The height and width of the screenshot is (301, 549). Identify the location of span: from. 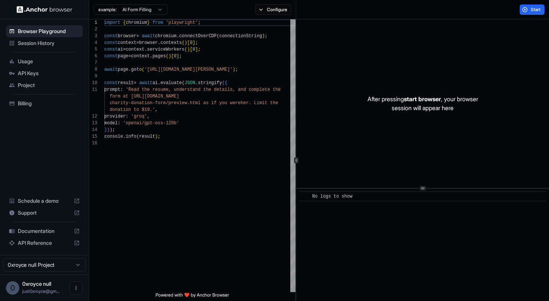
(158, 23).